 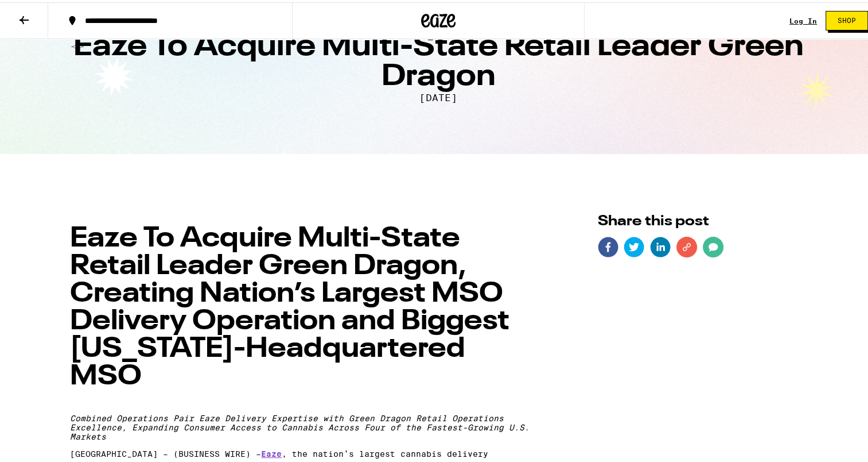 I want to click on span: Hi. Need any help?, so click(x=45, y=13).